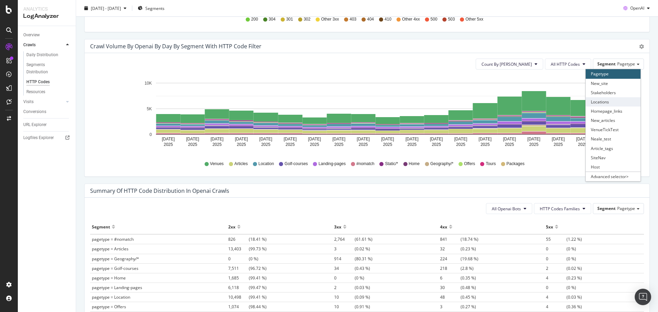 This screenshot has height=312, width=658. What do you see at coordinates (45, 69) in the screenshot?
I see `div: Segments Distribution` at bounding box center [45, 69].